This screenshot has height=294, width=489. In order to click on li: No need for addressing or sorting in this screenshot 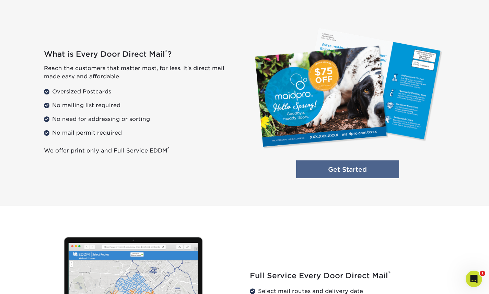, I will do `click(142, 119)`.